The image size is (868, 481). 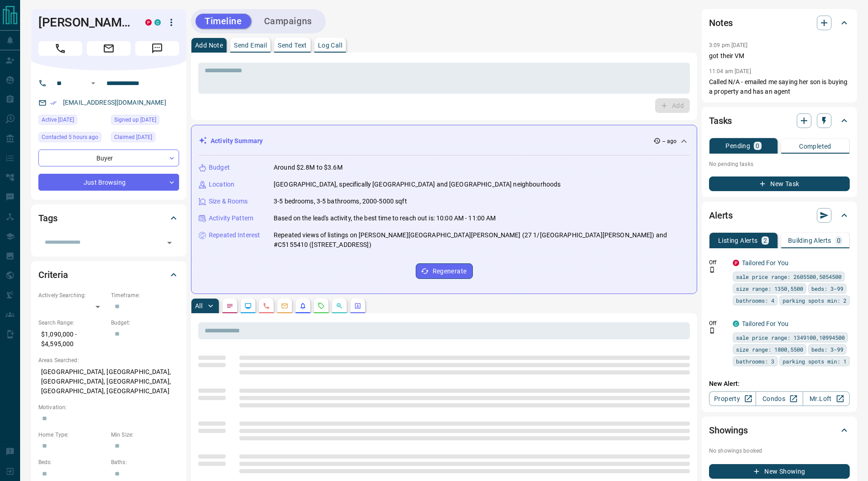 I want to click on div: Buyer, so click(x=109, y=157).